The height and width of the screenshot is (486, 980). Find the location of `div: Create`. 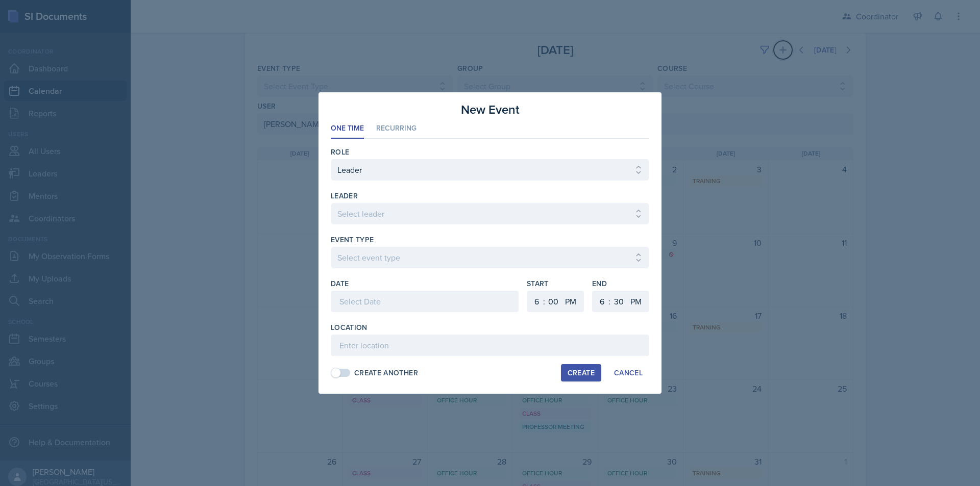

div: Create is located at coordinates (581, 373).